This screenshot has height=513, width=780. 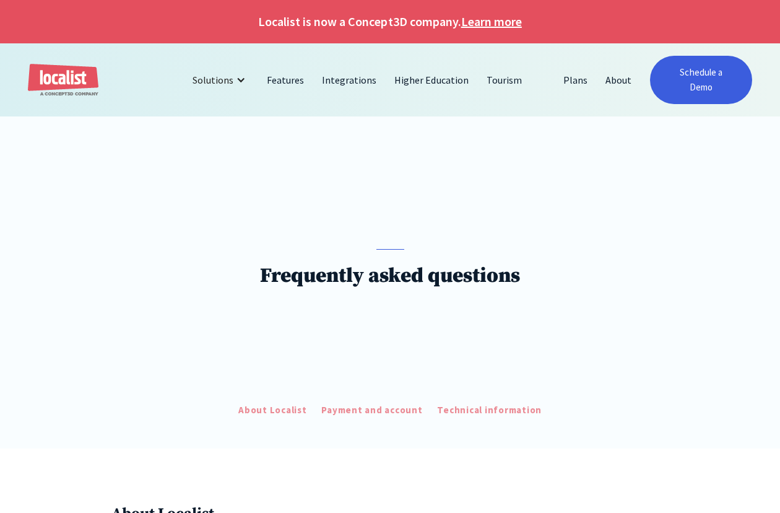 I want to click on a: Features, so click(x=285, y=80).